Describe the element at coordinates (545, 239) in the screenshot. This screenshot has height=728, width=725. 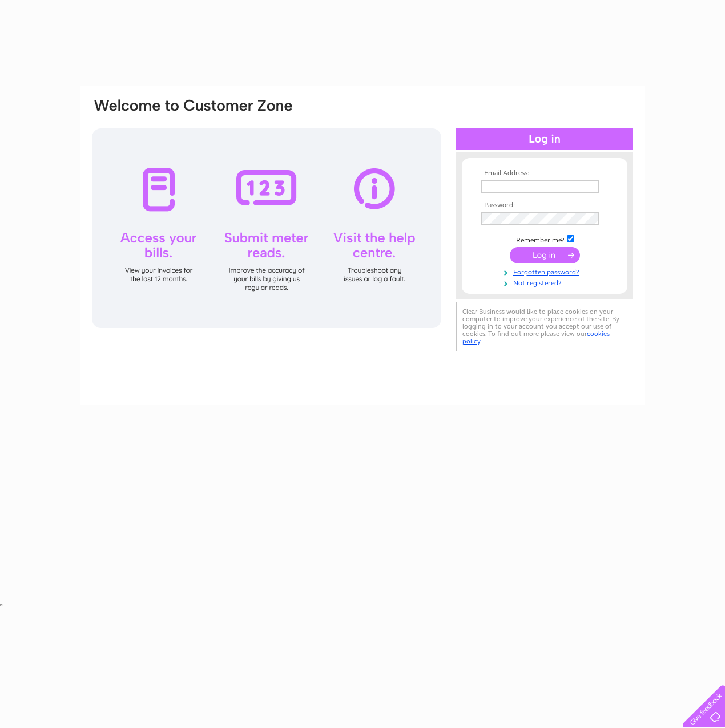
I see `td: Remember me?` at that location.